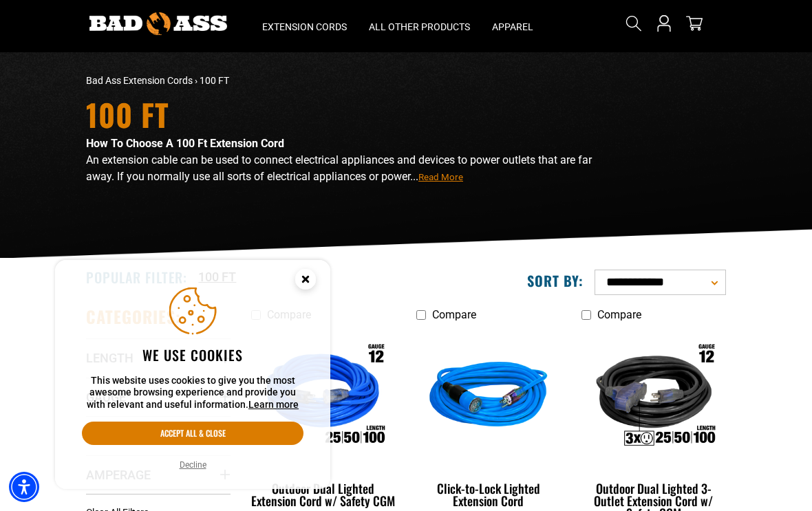  Describe the element at coordinates (193, 434) in the screenshot. I see `button: Accept all & close` at that location.